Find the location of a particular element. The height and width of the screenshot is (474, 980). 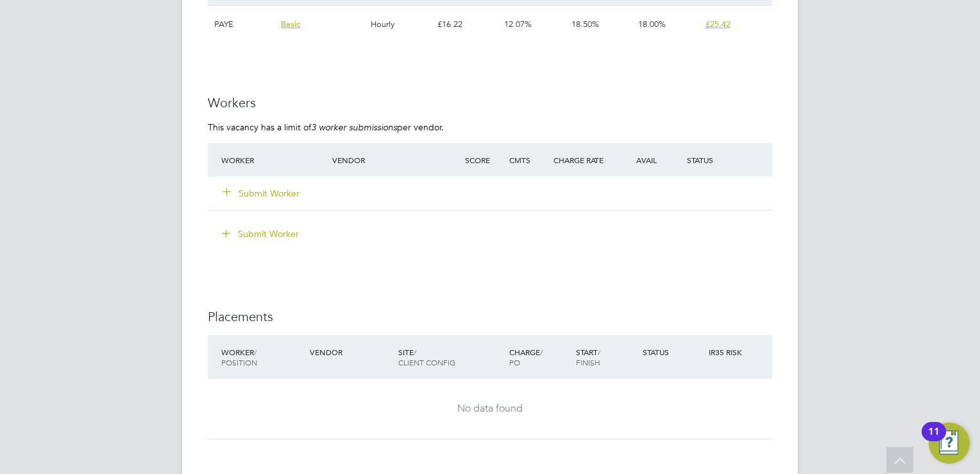

span: / Finish is located at coordinates (588, 357).